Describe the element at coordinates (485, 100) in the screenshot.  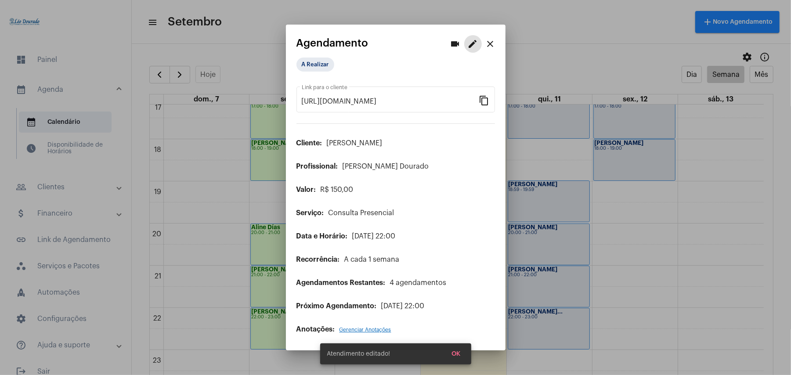
I see `mat-icon: content_copy` at that location.